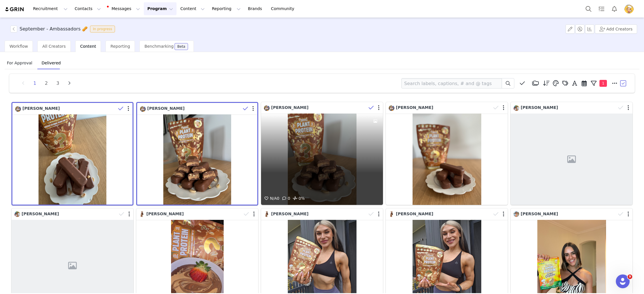  Describe the element at coordinates (88, 9) in the screenshot. I see `button: Contacts` at that location.